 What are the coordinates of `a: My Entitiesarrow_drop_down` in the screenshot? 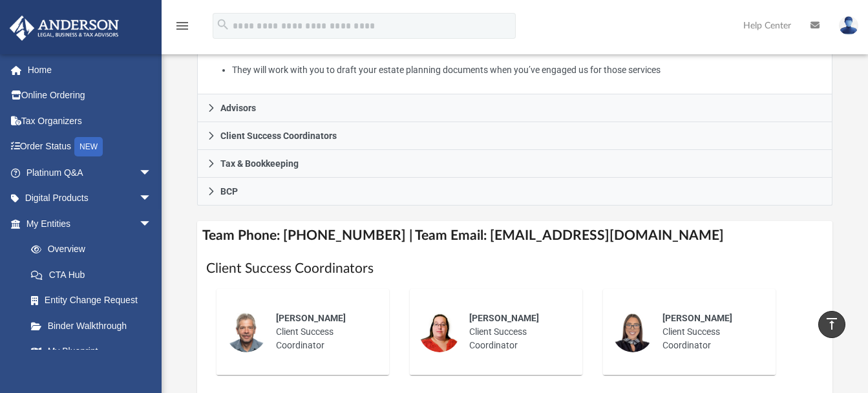 It's located at (90, 224).